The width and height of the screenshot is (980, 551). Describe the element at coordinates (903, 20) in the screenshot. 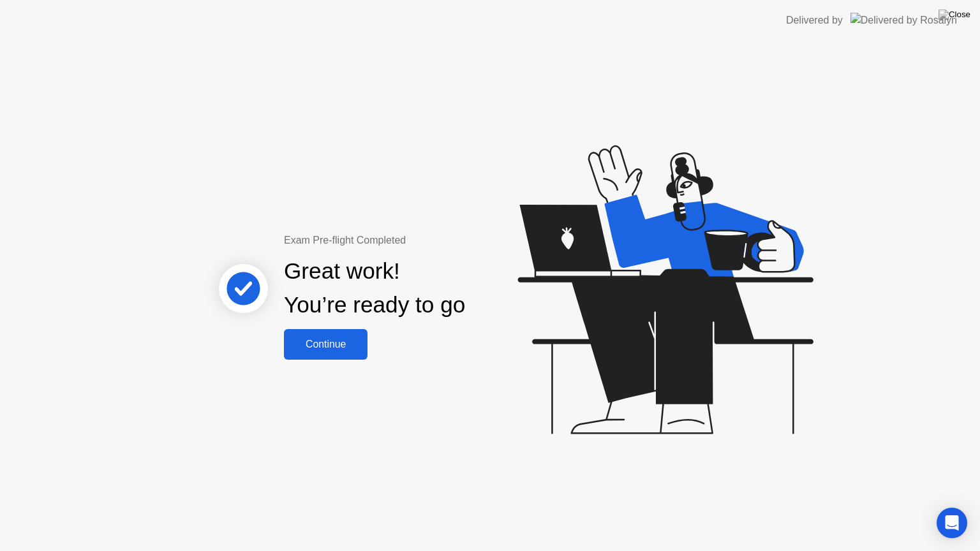

I see `img: Delivered by Rosalyn` at that location.